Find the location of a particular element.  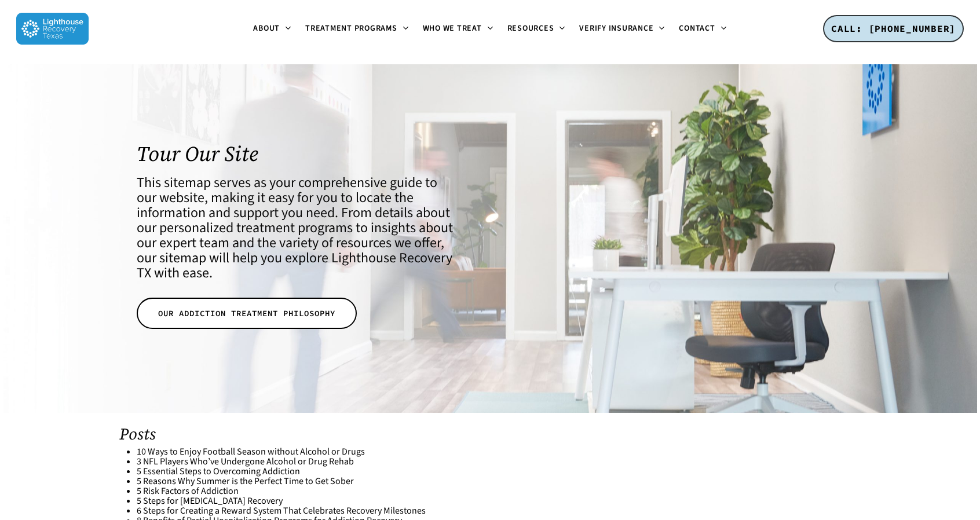

span: Verify Insurance is located at coordinates (616, 28).